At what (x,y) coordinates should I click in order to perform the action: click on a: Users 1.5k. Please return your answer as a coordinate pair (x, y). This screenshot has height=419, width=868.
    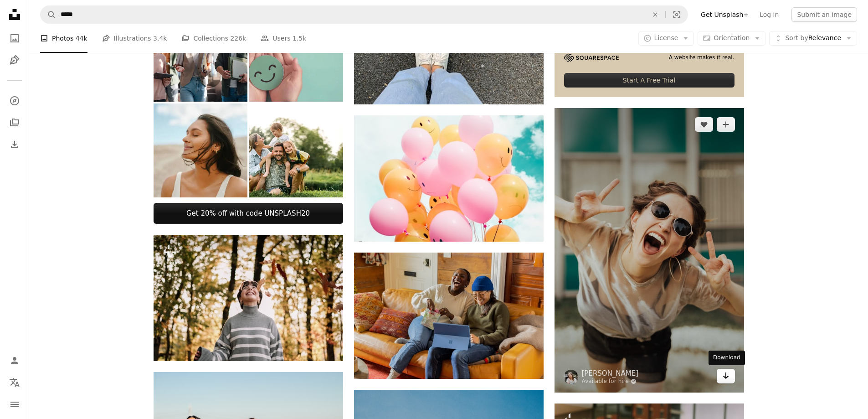
    Looking at the image, I should click on (283, 39).